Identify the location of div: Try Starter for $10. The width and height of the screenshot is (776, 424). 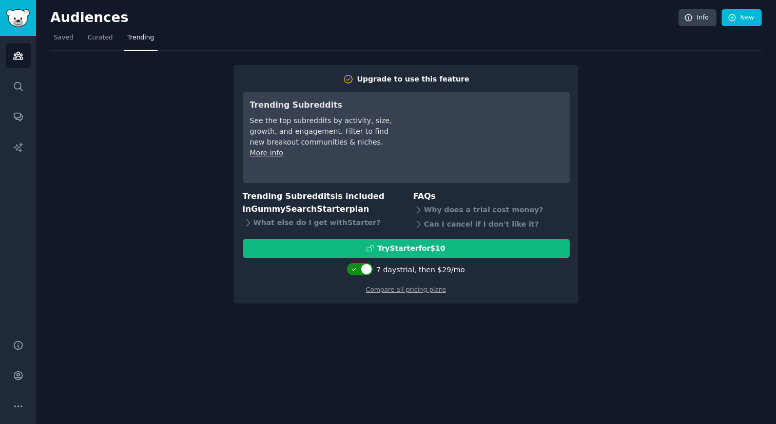
(411, 248).